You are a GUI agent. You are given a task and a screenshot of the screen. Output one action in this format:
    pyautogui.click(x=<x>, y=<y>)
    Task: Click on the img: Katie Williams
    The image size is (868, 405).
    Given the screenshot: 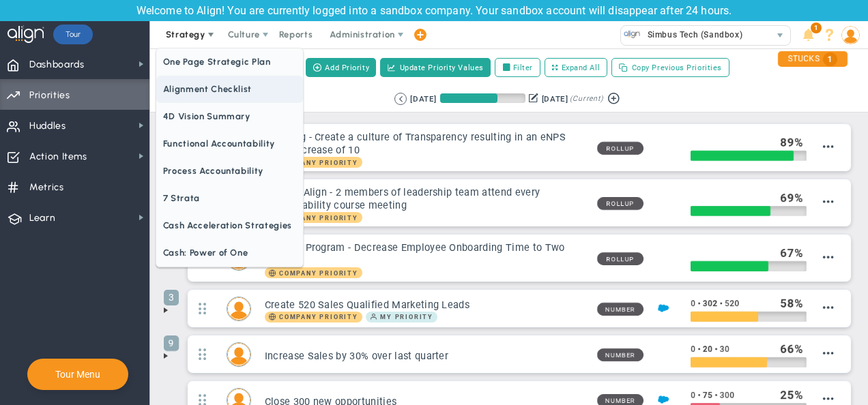 What is the action you would take?
    pyautogui.click(x=239, y=355)
    